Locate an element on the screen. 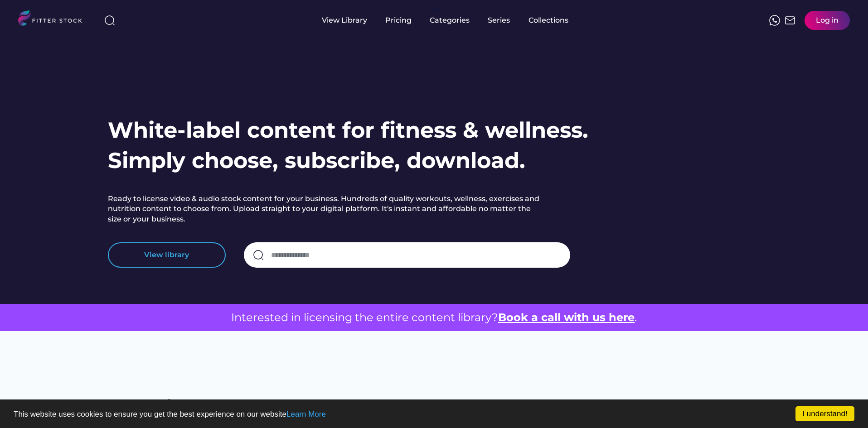  div: Pricing is located at coordinates (399, 20).